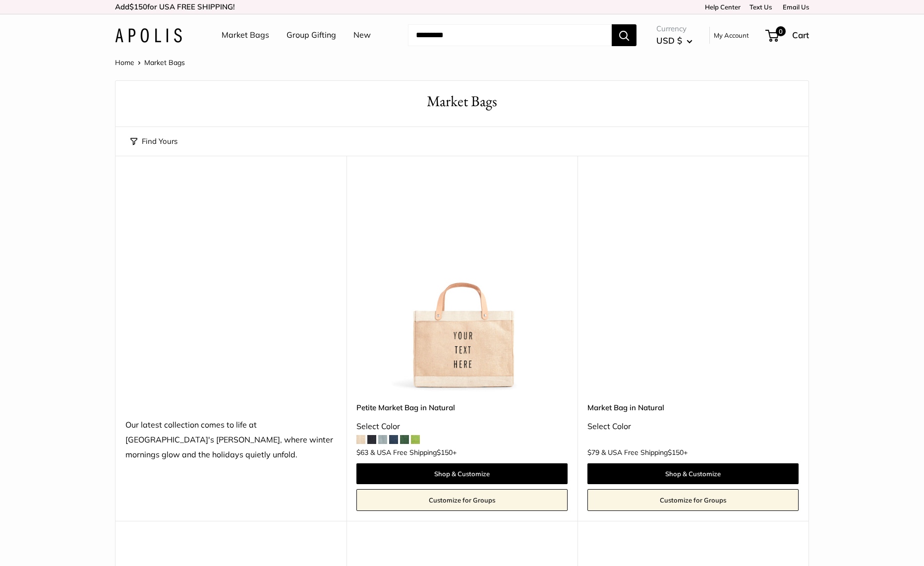 This screenshot has height=566, width=924. What do you see at coordinates (246, 35) in the screenshot?
I see `a: Market Bags` at bounding box center [246, 35].